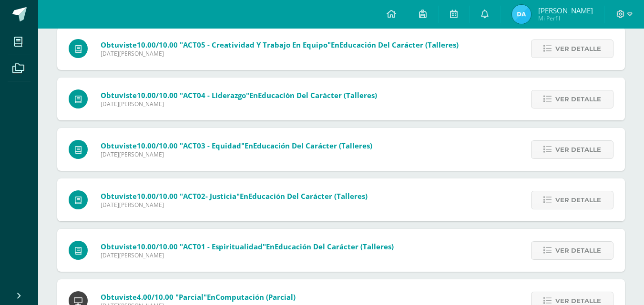 The image size is (644, 305). Describe the element at coordinates (222, 247) in the screenshot. I see `span: "ACT01 - Espiritualidad"` at that location.